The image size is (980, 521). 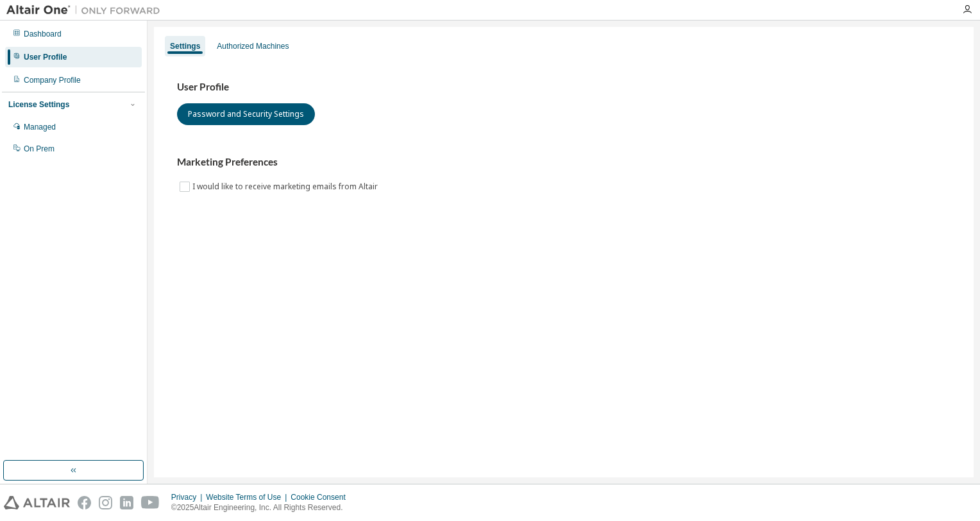 I want to click on img: Altair One, so click(x=87, y=10).